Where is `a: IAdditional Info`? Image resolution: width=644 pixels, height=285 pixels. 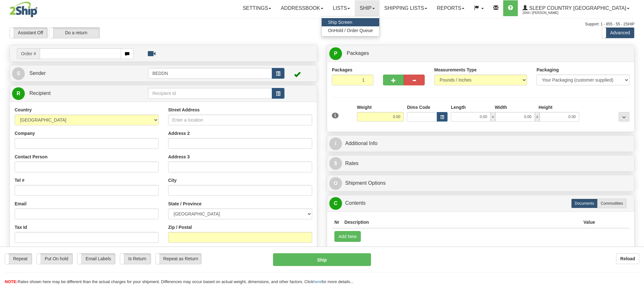 a: IAdditional Info is located at coordinates (481, 144).